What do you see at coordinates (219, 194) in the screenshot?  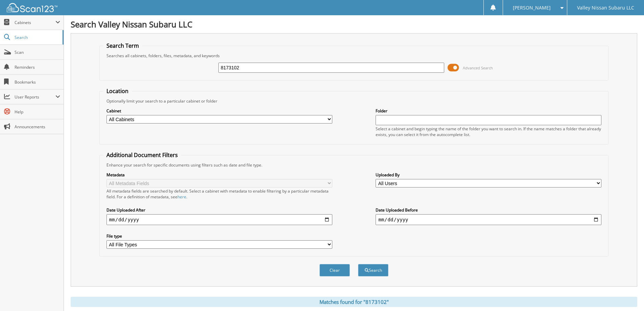 I see `div: All metadata fields are searched by default. Select a cabinet with metadata to enable filtering b...` at bounding box center [219, 194].